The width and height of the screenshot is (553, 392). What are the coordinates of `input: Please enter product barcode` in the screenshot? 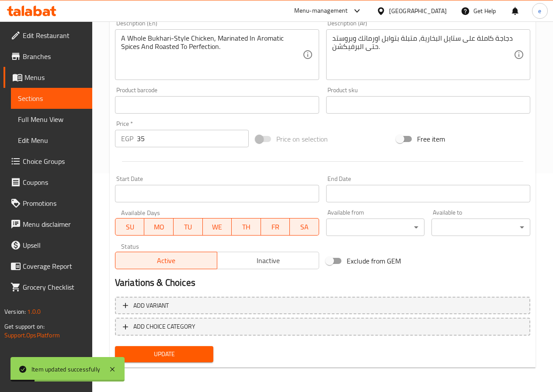 It's located at (217, 105).